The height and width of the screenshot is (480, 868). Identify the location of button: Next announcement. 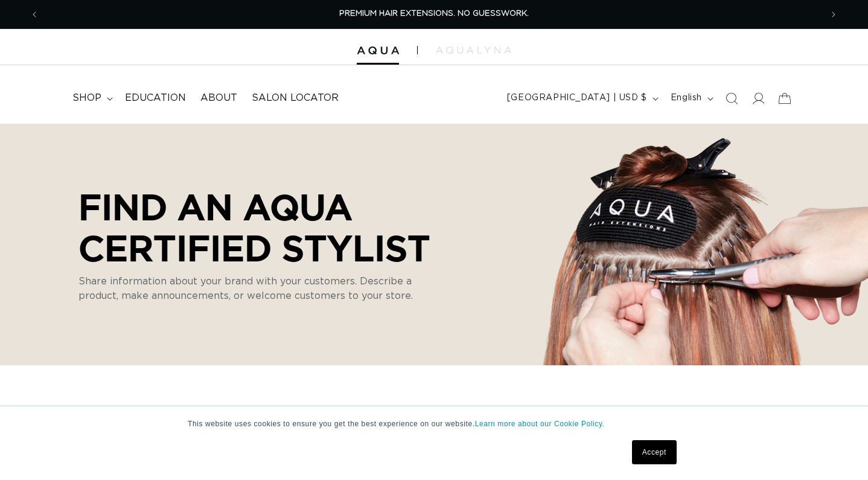
(834, 15).